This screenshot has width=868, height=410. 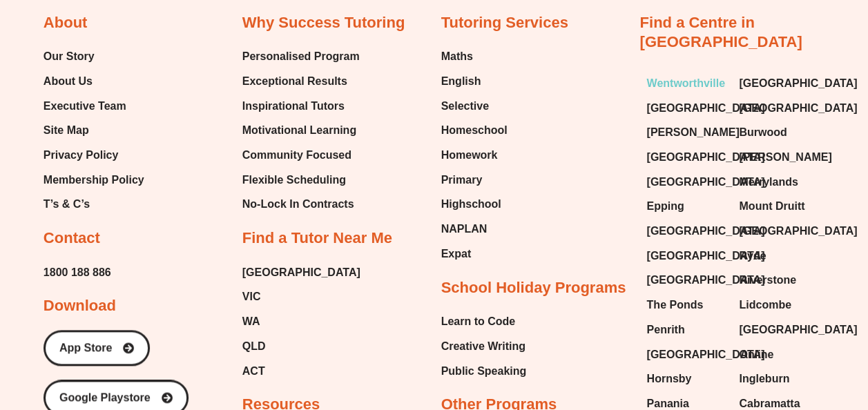 I want to click on a: Burwood, so click(x=778, y=132).